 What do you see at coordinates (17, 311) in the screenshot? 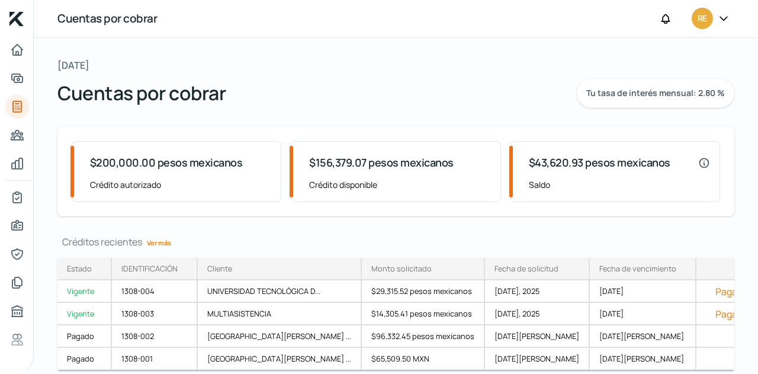
I see `a: Oficina de crédito` at bounding box center [17, 311].